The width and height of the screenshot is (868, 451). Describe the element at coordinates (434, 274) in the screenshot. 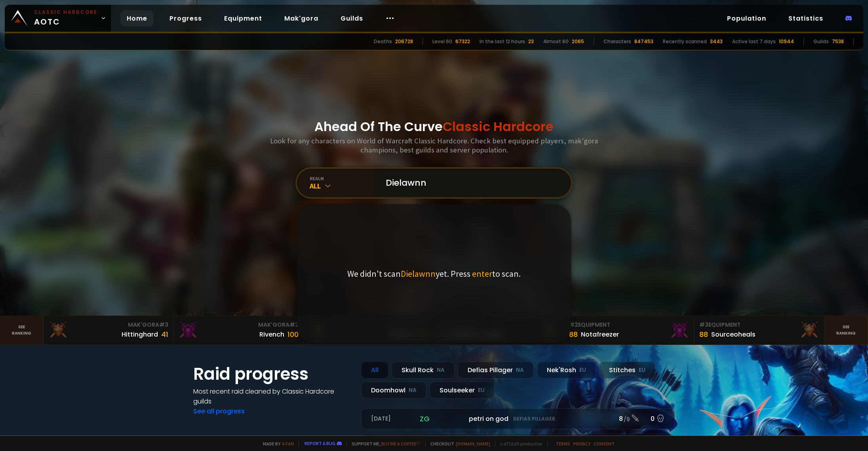

I see `p: We didn't scan yet. Press to scan.` at that location.